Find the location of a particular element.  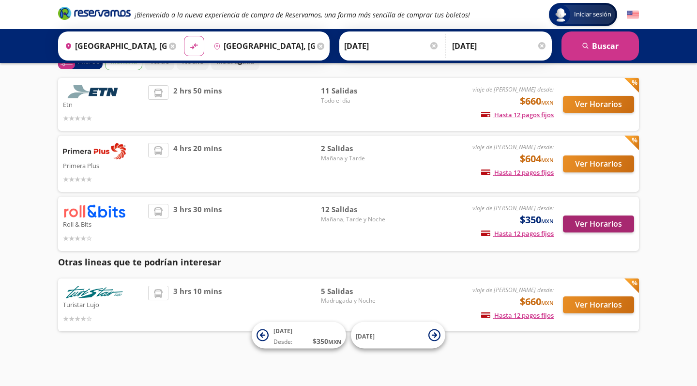

img: Roll & Bits is located at coordinates (94, 211).